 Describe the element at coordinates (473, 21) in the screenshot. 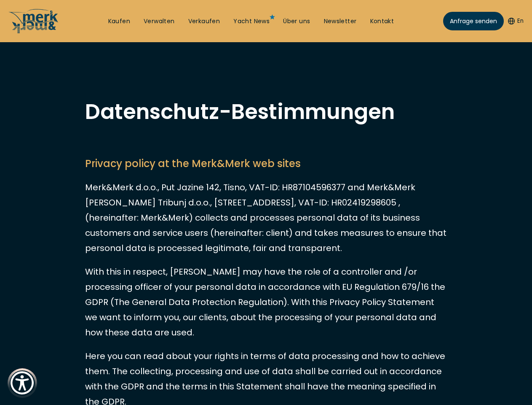

I see `span: Anfrage senden` at that location.